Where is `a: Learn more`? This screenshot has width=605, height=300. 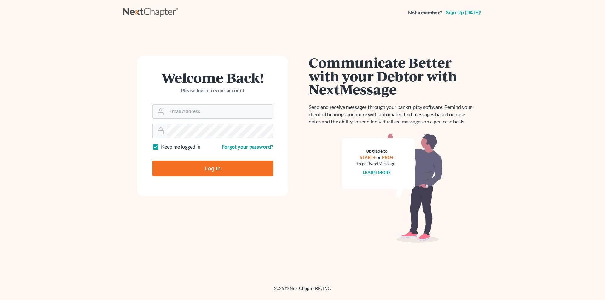 a: Learn more is located at coordinates (376, 172).